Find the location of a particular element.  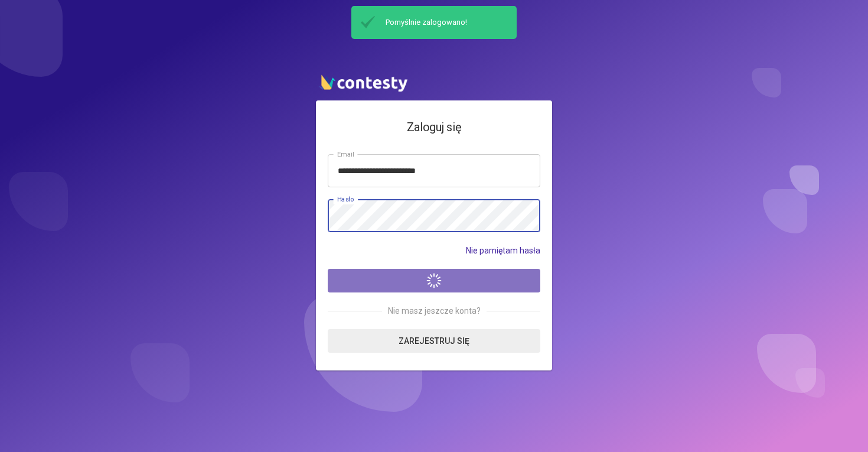

img: contesty logo is located at coordinates (363, 82).